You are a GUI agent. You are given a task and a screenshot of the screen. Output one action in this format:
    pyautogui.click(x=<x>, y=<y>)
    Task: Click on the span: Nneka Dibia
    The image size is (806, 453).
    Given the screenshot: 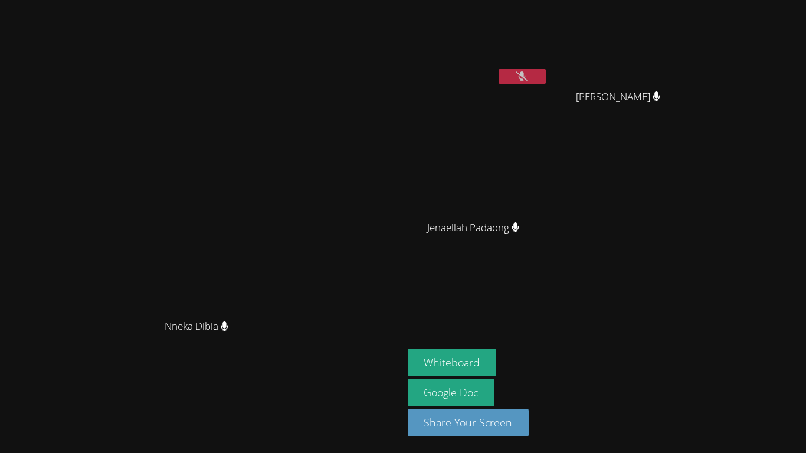 What is the action you would take?
    pyautogui.click(x=196, y=326)
    